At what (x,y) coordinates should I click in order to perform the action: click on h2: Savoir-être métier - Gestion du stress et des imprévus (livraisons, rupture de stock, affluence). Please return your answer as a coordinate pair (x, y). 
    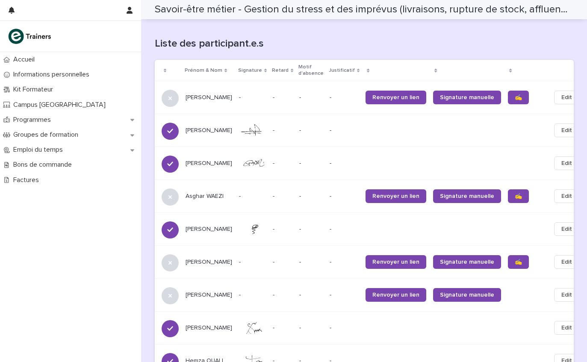
    Looking at the image, I should click on (363, 9).